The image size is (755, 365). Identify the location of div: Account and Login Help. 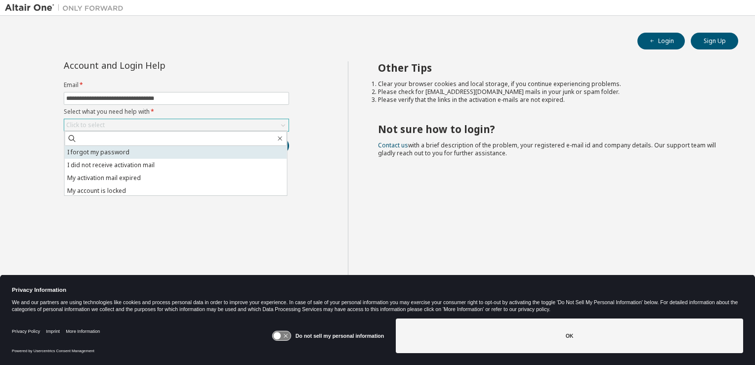
(154, 65).